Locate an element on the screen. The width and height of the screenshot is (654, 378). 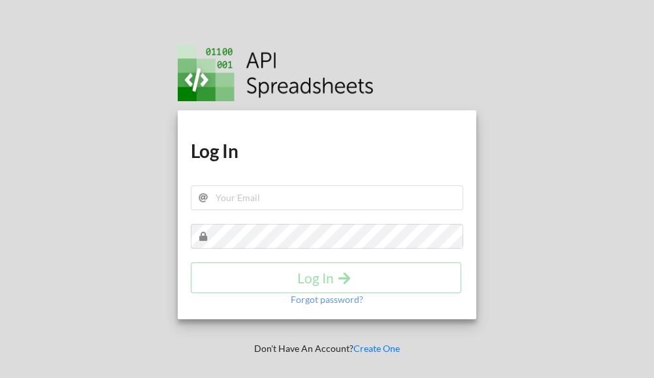
input: Your Email is located at coordinates (327, 198).